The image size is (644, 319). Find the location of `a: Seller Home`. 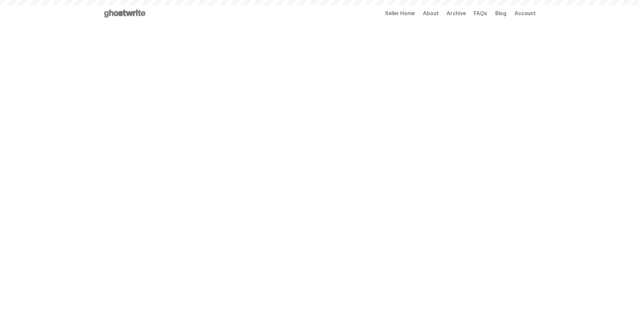

a: Seller Home is located at coordinates (400, 13).